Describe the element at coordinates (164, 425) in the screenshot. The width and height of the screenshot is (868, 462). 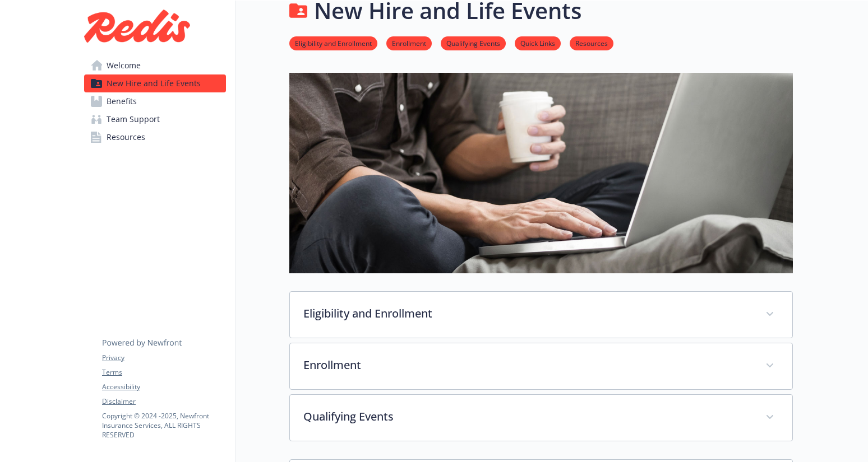
I see `p: Copyright © 2024 - 2025 , Newfront Insurance Services, ALL RIGHTS RESERVED` at that location.